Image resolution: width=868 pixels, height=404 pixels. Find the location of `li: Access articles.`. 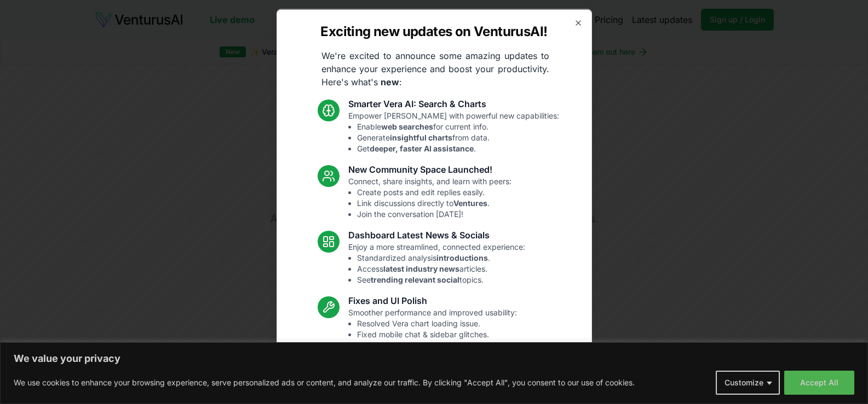

li: Access articles. is located at coordinates (441, 268).